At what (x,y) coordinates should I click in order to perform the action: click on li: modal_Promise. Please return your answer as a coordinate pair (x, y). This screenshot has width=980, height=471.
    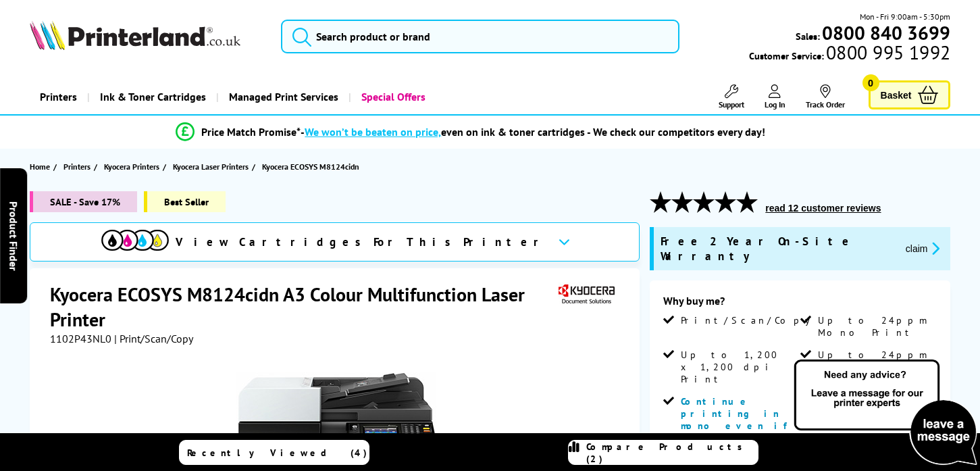
    Looking at the image, I should click on (471, 132).